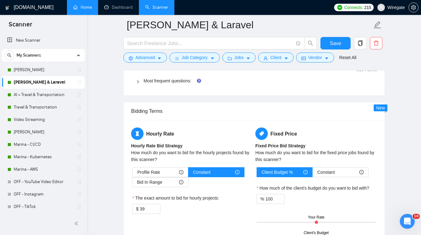 This screenshot has height=235, width=421. I want to click on label: The exact amount to bid for hourly projects:, so click(176, 198).